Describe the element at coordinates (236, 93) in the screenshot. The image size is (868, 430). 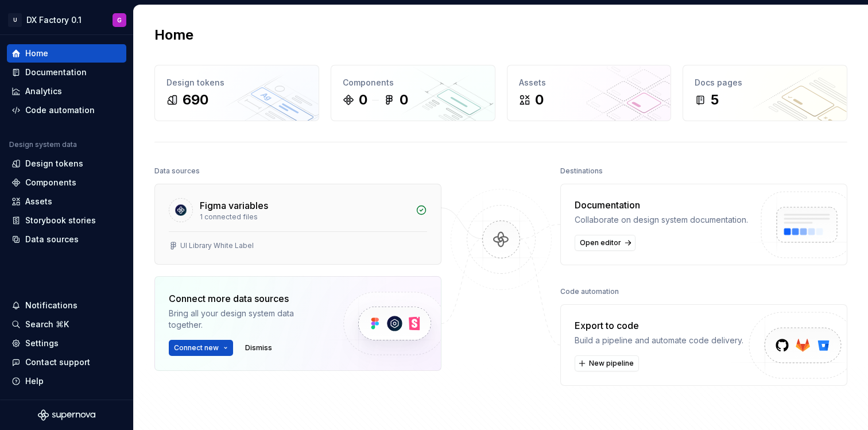
I see `a: Design tokens690` at that location.